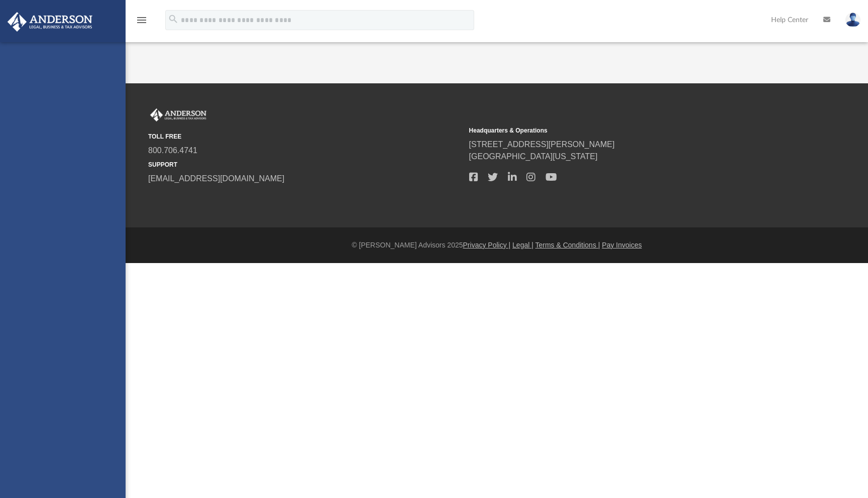 The width and height of the screenshot is (868, 498). What do you see at coordinates (305, 137) in the screenshot?
I see `small: TOLL FREE` at bounding box center [305, 137].